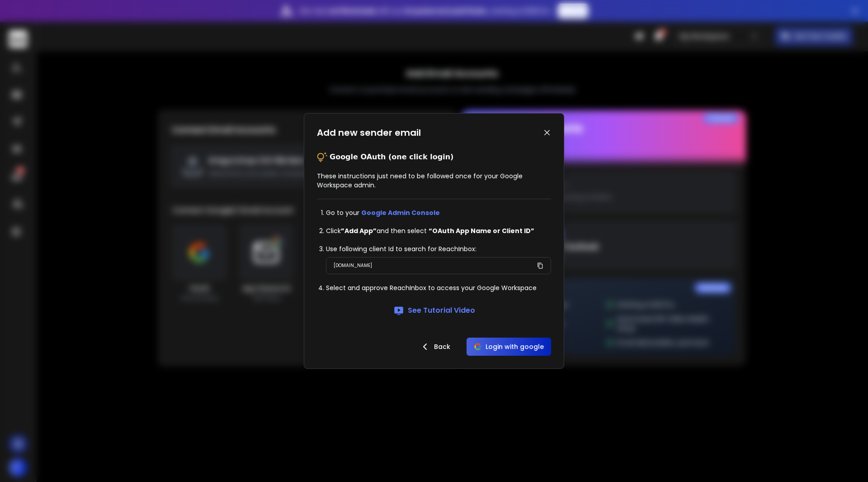 This screenshot has height=482, width=868. I want to click on img: tips, so click(322, 157).